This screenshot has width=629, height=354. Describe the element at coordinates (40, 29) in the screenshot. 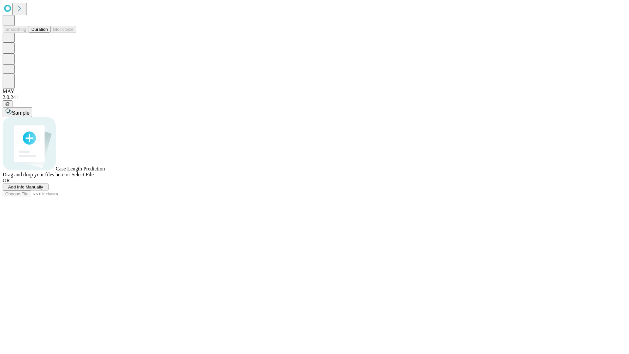

I see `button: Duration` at that location.